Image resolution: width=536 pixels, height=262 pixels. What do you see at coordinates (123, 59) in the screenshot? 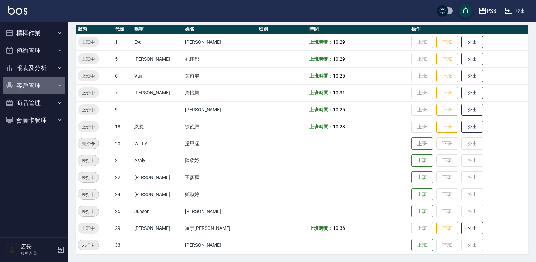
I see `td: 5` at bounding box center [123, 59].